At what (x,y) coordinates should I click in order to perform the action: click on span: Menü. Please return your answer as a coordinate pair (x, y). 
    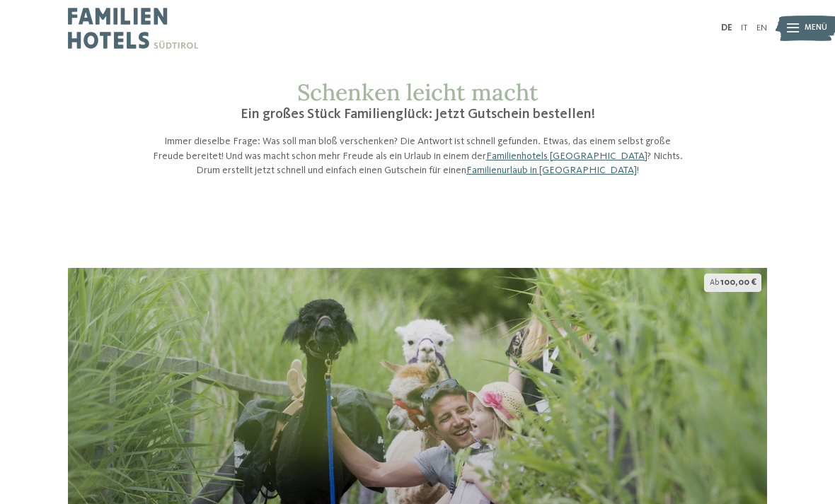
    Looking at the image, I should click on (815, 29).